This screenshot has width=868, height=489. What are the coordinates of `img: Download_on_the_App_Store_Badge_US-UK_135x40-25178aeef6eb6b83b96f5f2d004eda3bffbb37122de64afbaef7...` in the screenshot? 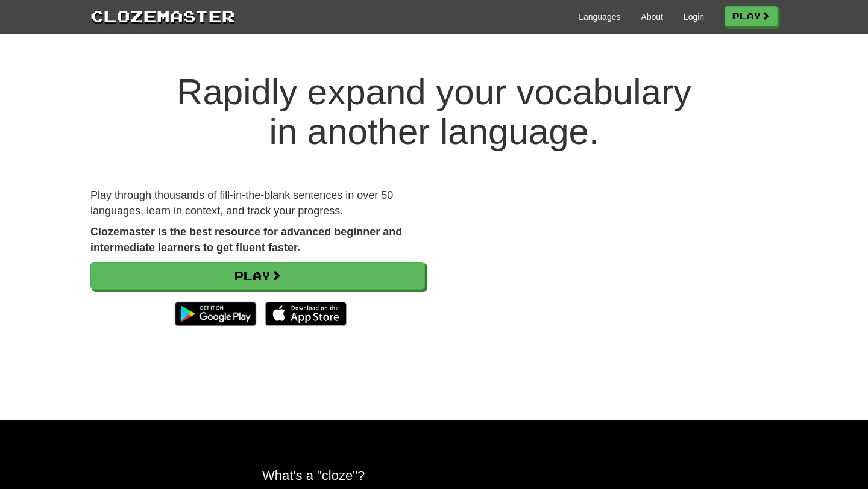 It's located at (306, 314).